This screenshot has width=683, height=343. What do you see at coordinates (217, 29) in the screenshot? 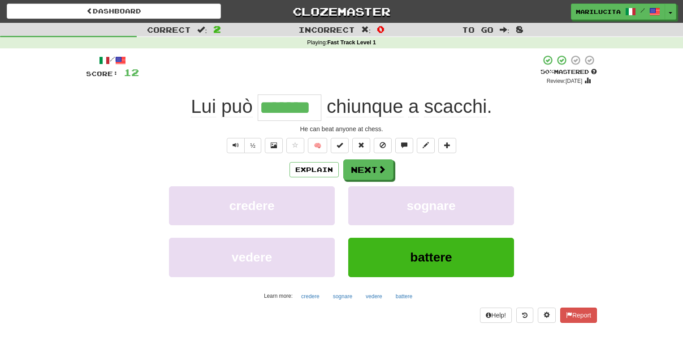
I see `span: 2` at bounding box center [217, 29].